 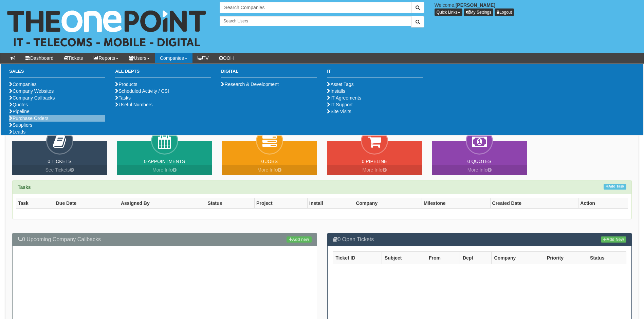 I want to click on a: Users, so click(x=139, y=58).